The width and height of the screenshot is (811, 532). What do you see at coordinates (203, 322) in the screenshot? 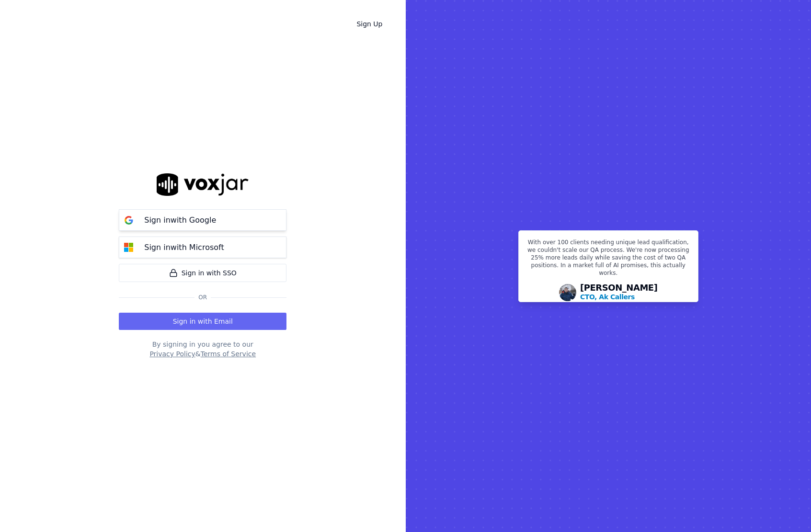
I see `button: Sign in with Email` at bounding box center [203, 322].